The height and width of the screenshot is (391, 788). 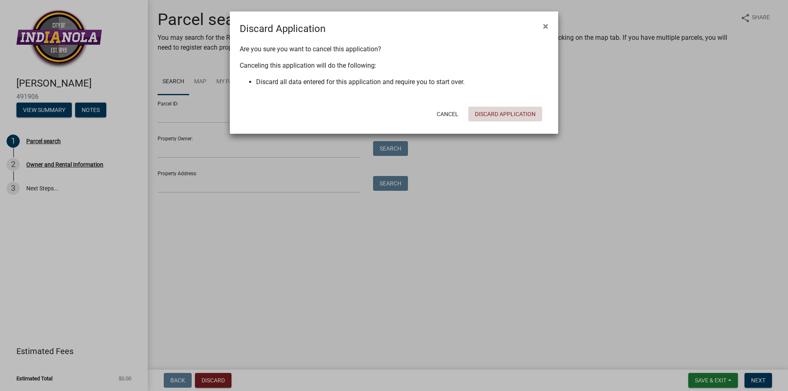 What do you see at coordinates (545, 26) in the screenshot?
I see `button: Close` at bounding box center [545, 26].